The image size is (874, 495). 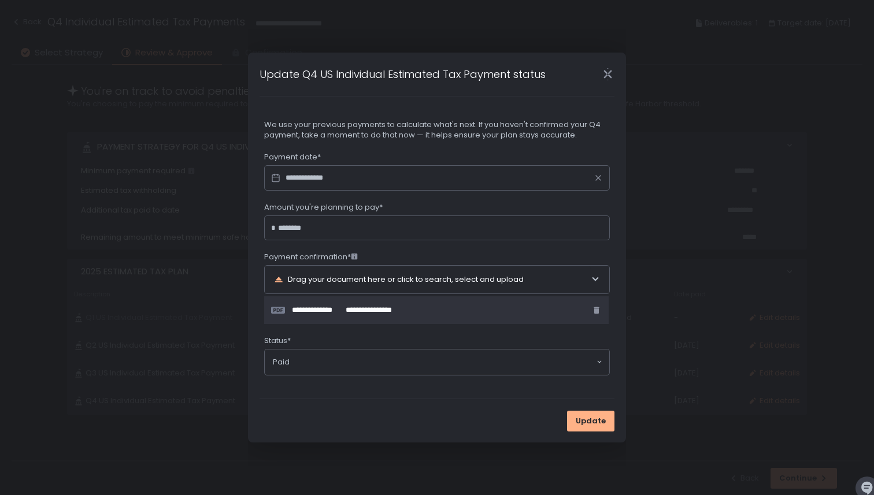 I want to click on span: We use your previous payments to calculate what's next. If you haven't confirmed your Q4 payment,..., so click(x=437, y=130).